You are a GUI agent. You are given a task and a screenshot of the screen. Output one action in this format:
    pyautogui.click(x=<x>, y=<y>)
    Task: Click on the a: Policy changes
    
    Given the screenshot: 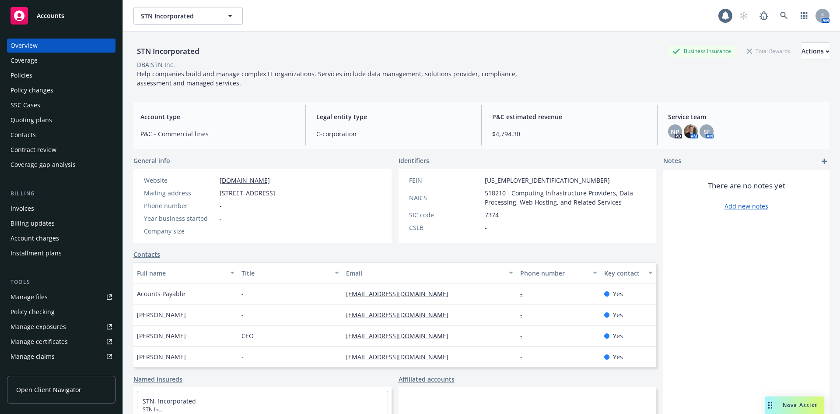 What is the action you would take?
    pyautogui.click(x=61, y=90)
    